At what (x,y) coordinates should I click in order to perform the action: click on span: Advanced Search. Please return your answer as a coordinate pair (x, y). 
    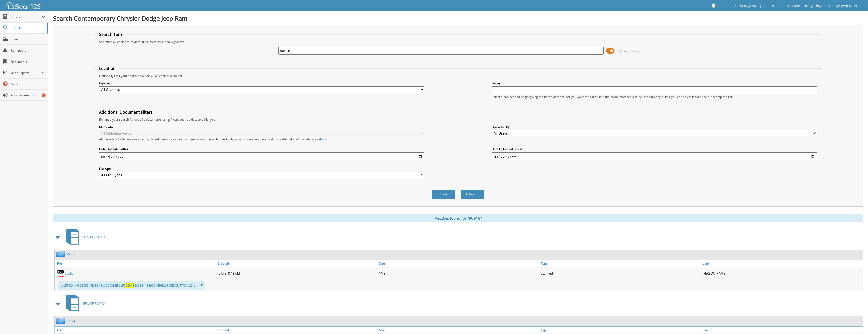
    Looking at the image, I should click on (629, 51).